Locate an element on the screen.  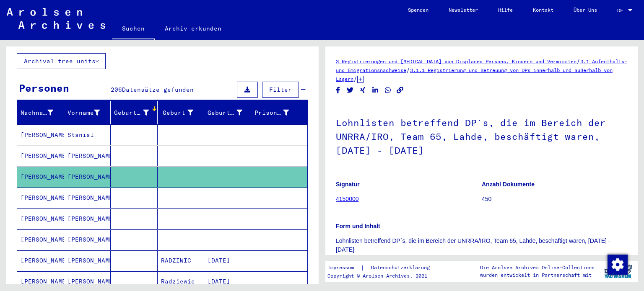
a: Suchen is located at coordinates (133, 30).